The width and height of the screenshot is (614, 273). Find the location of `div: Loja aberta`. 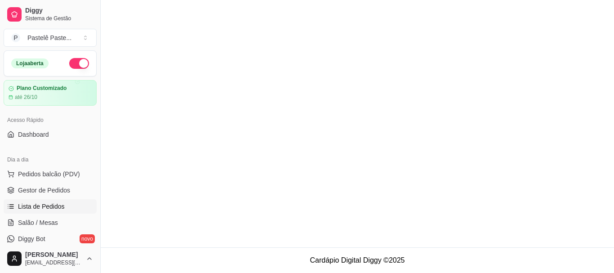

div: Loja aberta is located at coordinates (30, 63).